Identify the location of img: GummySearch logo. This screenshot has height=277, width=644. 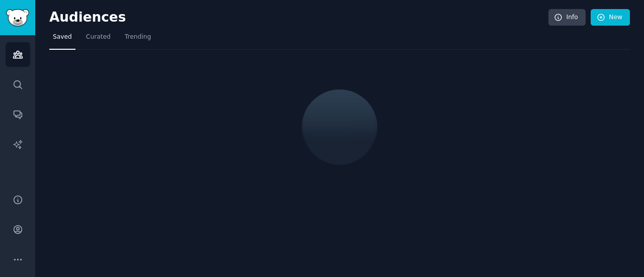
(18, 17).